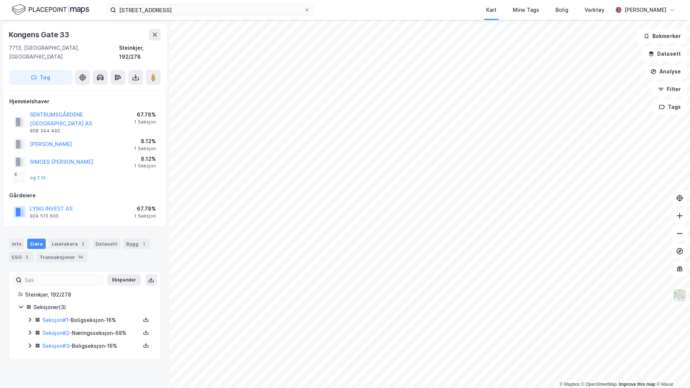 The height and width of the screenshot is (388, 690). What do you see at coordinates (17, 244) in the screenshot?
I see `div: Info` at bounding box center [17, 244].